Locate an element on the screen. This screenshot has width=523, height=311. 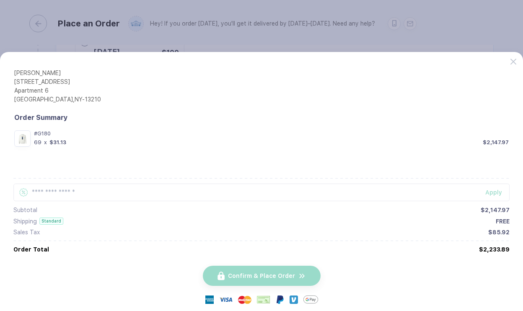
div: Shipping is located at coordinates (25, 221).